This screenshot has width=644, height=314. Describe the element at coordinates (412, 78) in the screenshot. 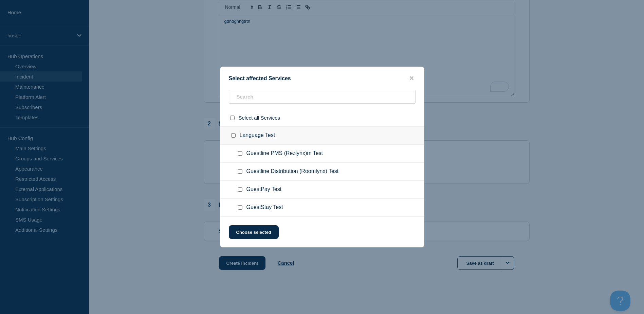

I see `button: close button` at that location.